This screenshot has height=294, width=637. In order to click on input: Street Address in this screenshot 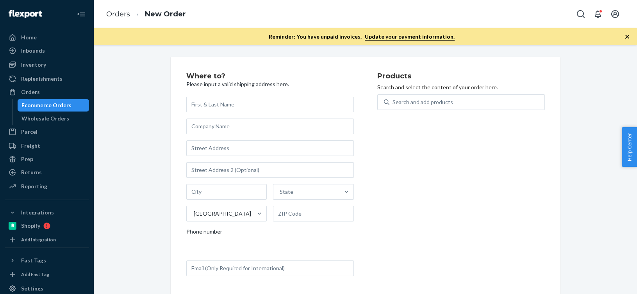, I will do `click(270, 148)`.